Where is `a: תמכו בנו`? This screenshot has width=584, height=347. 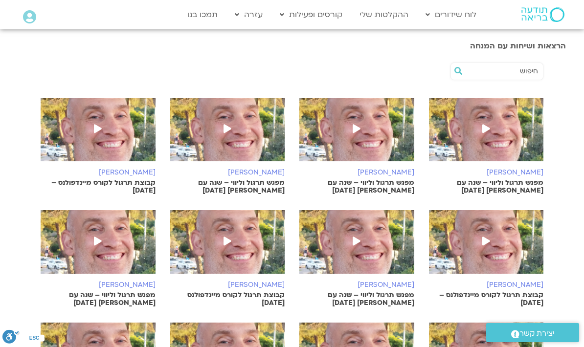
a: תמכו בנו is located at coordinates (203, 15).